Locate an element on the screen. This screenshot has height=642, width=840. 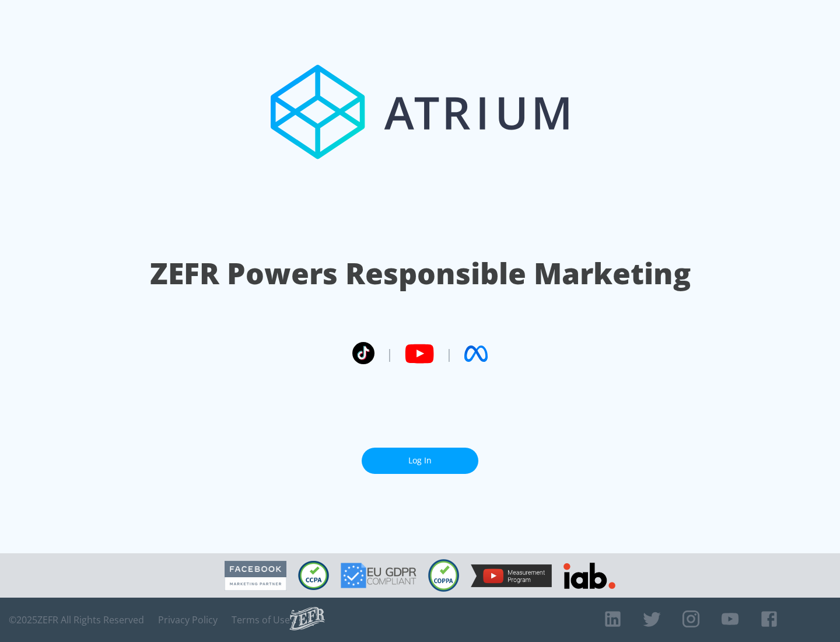
a: Terms of Use is located at coordinates (261, 620).